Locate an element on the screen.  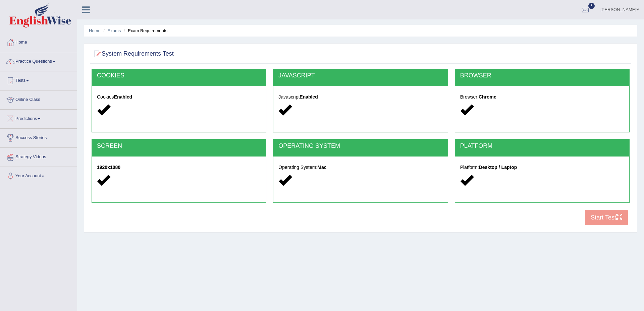
h2: COOKIES is located at coordinates (179, 76).